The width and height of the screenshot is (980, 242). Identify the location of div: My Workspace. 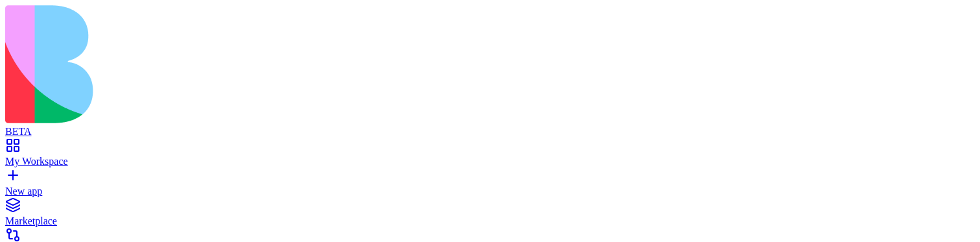
(490, 162).